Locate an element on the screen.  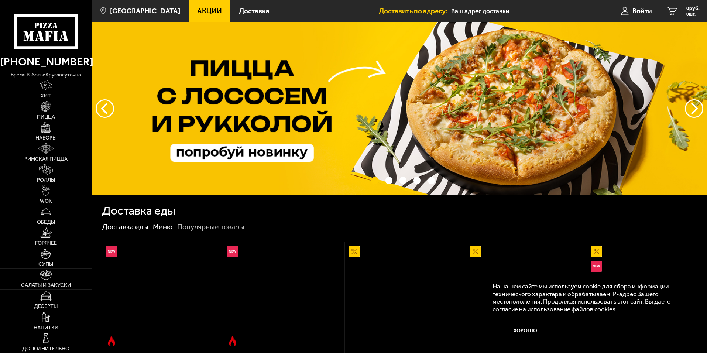
button: предыдущий is located at coordinates (694, 109).